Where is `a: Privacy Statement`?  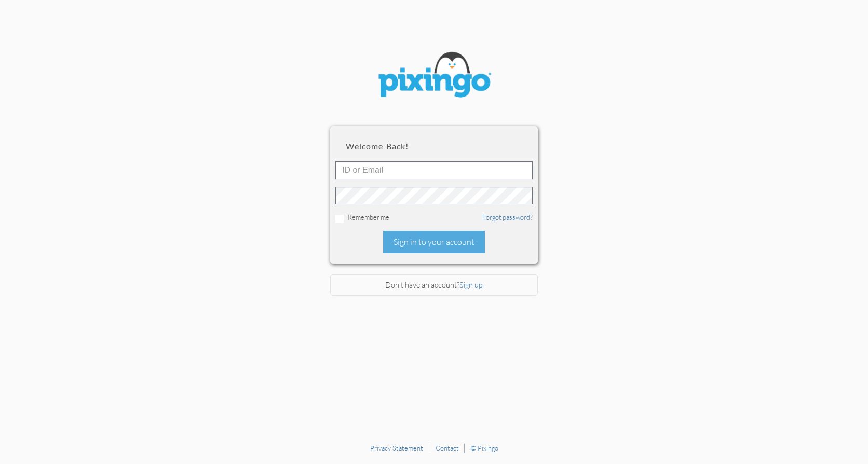 a: Privacy Statement is located at coordinates (397, 448).